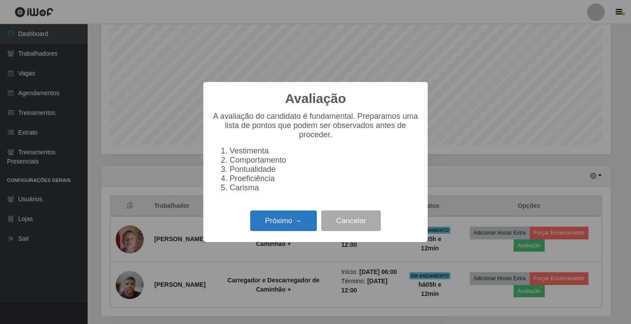  Describe the element at coordinates (324, 160) in the screenshot. I see `li: Comportamento` at that location.